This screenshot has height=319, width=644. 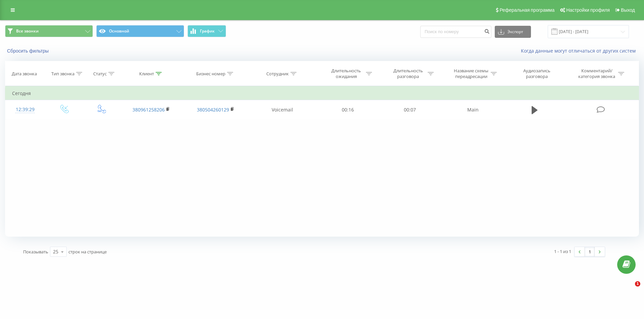 What do you see at coordinates (587, 10) in the screenshot?
I see `span: Настройки профиля` at bounding box center [587, 10].